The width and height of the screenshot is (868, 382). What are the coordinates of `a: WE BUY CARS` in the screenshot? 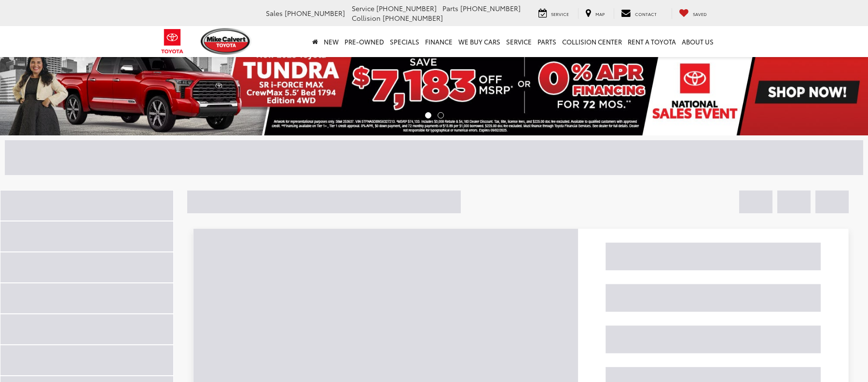 It's located at (479, 42).